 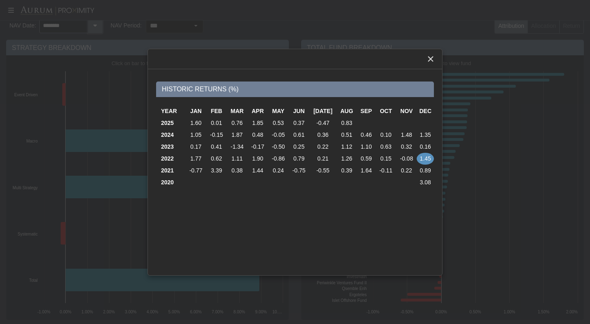 I want to click on td: 0.59, so click(x=367, y=159).